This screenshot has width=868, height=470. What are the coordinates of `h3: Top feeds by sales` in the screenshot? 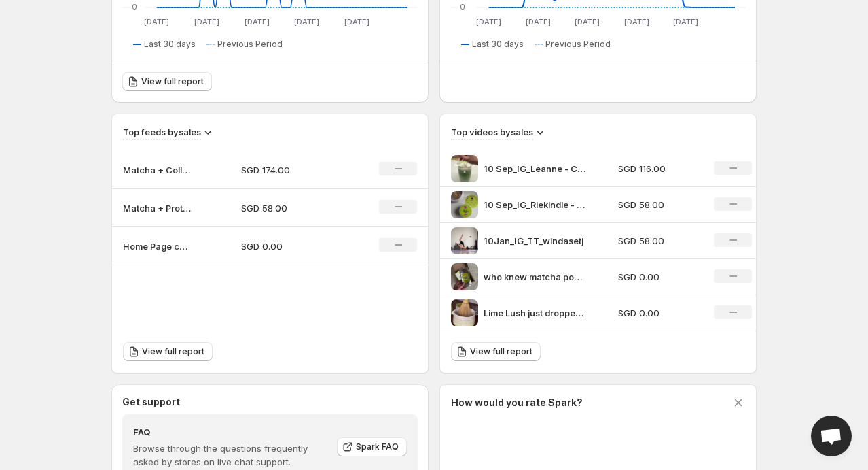 It's located at (162, 132).